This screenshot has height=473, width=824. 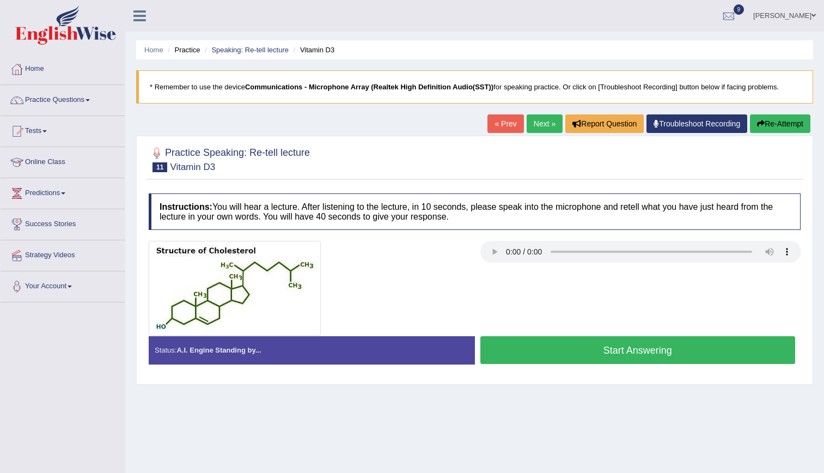 What do you see at coordinates (63, 285) in the screenshot?
I see `a: Your Account` at bounding box center [63, 285].